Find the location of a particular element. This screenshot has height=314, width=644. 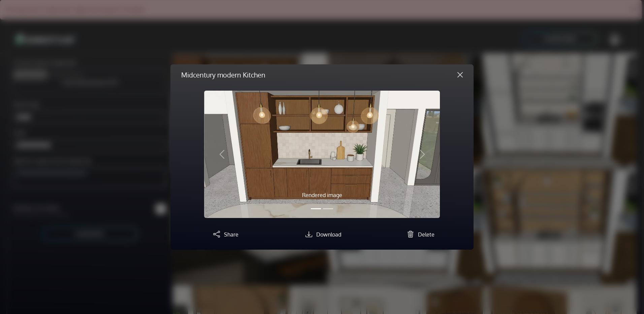

h5: Midcentury modern Kitchen is located at coordinates (223, 75).